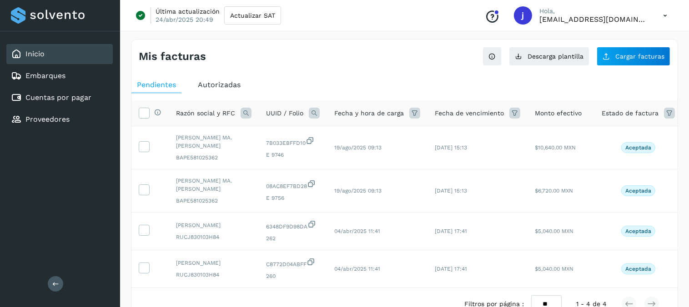 This screenshot has height=307, width=689. I want to click on a: Embarques, so click(45, 75).